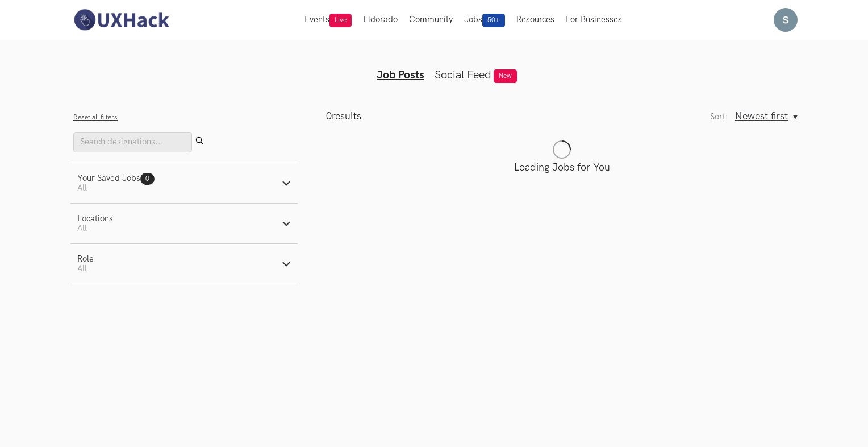  Describe the element at coordinates (116, 178) in the screenshot. I see `div: Your Saved Jobs` at that location.